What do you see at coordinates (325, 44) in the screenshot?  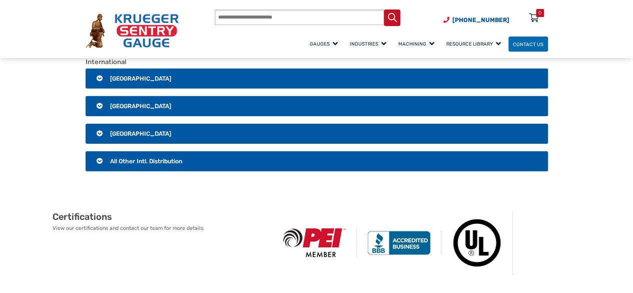 I see `a: Gauges` at bounding box center [325, 44].